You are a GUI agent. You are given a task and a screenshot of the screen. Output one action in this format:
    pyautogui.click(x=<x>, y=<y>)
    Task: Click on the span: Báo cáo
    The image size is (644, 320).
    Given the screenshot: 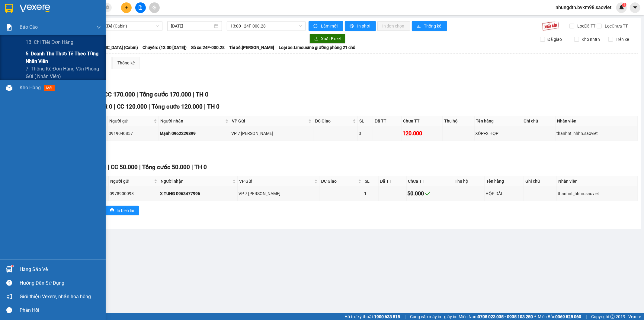 What is the action you would take?
    pyautogui.click(x=28, y=27)
    